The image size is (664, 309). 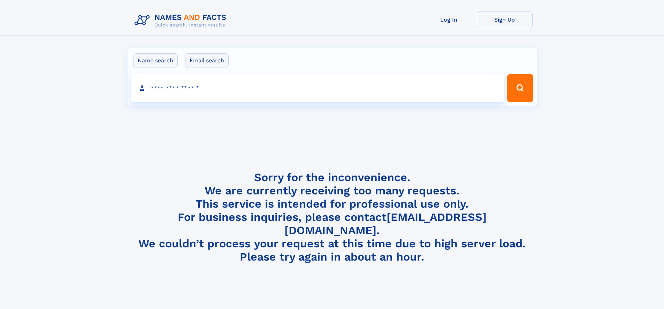 What do you see at coordinates (182, 21) in the screenshot?
I see `img: Logo Names and Facts` at bounding box center [182, 21].